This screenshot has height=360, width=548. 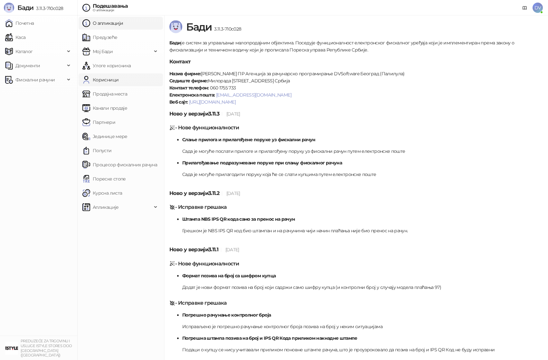 What do you see at coordinates (175, 43) in the screenshot?
I see `strong: Бади` at bounding box center [175, 43].